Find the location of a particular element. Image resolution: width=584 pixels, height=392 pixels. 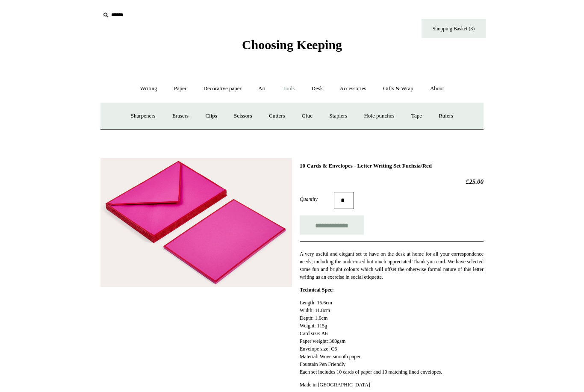

a: Tape is located at coordinates (417, 116).